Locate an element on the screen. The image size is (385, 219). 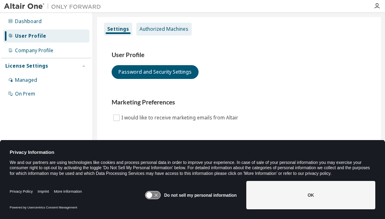
label: I would like to receive marketing emails from Altair is located at coordinates (181, 118).